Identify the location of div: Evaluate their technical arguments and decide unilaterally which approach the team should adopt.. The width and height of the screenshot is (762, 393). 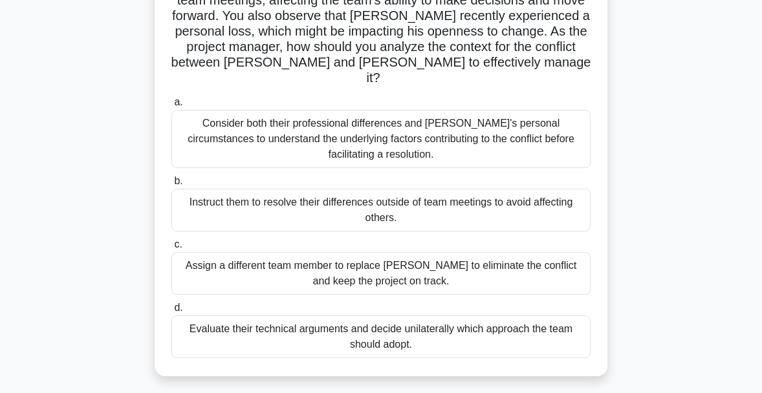
(381, 337).